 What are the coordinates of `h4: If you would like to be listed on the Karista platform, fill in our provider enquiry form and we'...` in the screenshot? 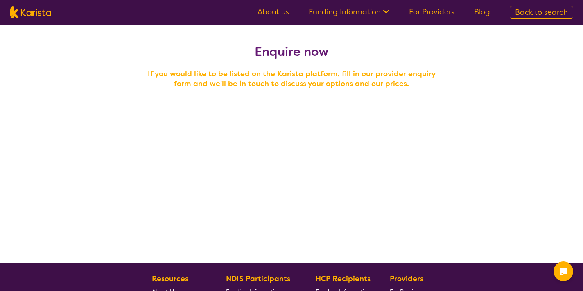 It's located at (292, 79).